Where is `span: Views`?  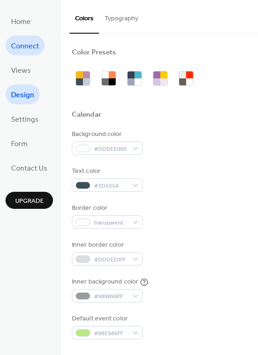
span: Views is located at coordinates (21, 71).